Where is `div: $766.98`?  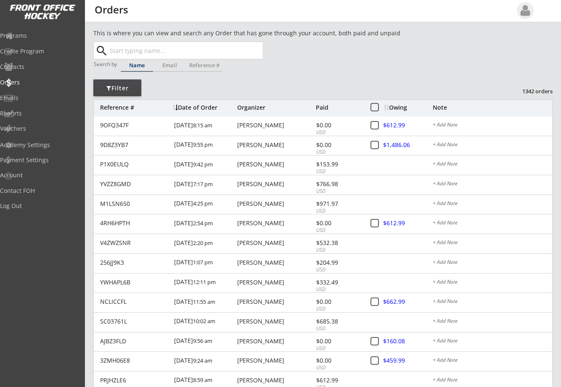 div: $766.98 is located at coordinates (338, 184).